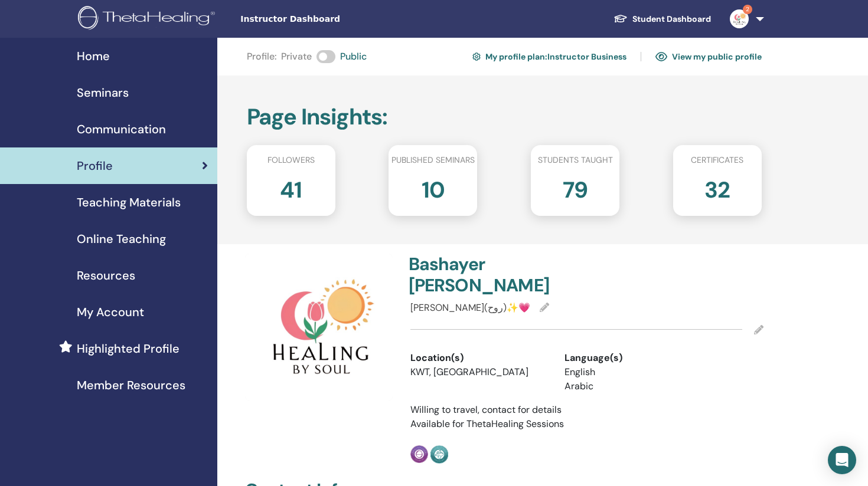 This screenshot has width=868, height=486. I want to click on span: My Account, so click(110, 312).